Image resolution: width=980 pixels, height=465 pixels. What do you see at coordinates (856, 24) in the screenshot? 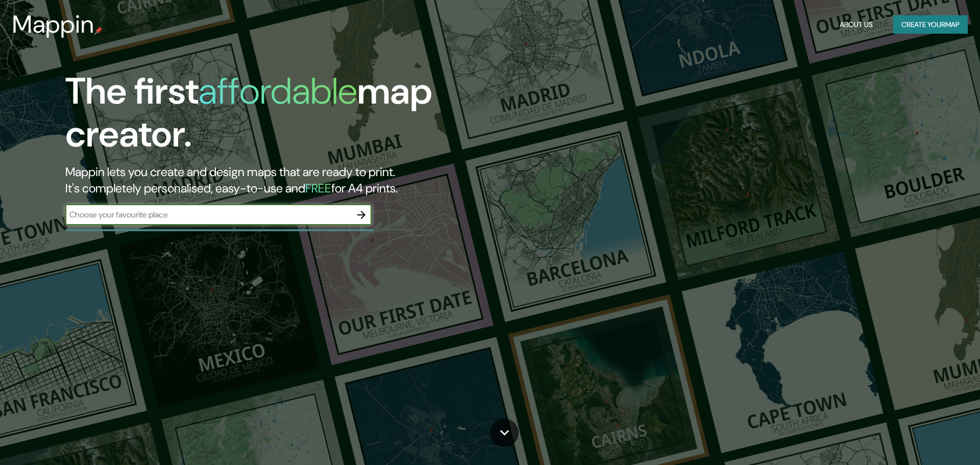
I see `button: About Us` at bounding box center [856, 24].